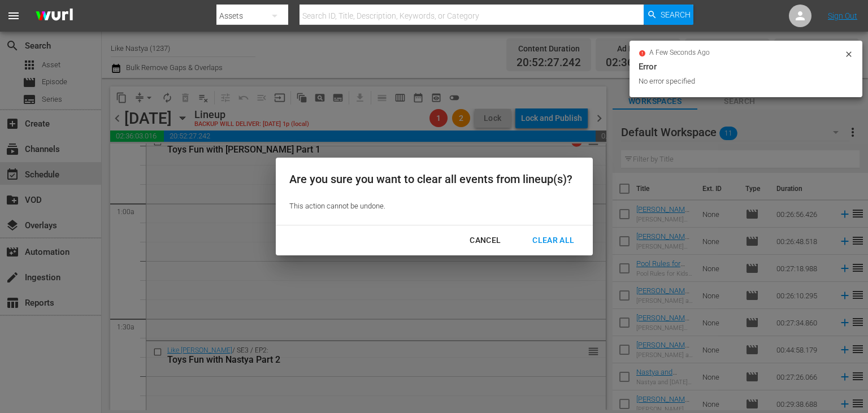 The height and width of the screenshot is (413, 868). What do you see at coordinates (485, 240) in the screenshot?
I see `button: Cancel` at bounding box center [485, 240].